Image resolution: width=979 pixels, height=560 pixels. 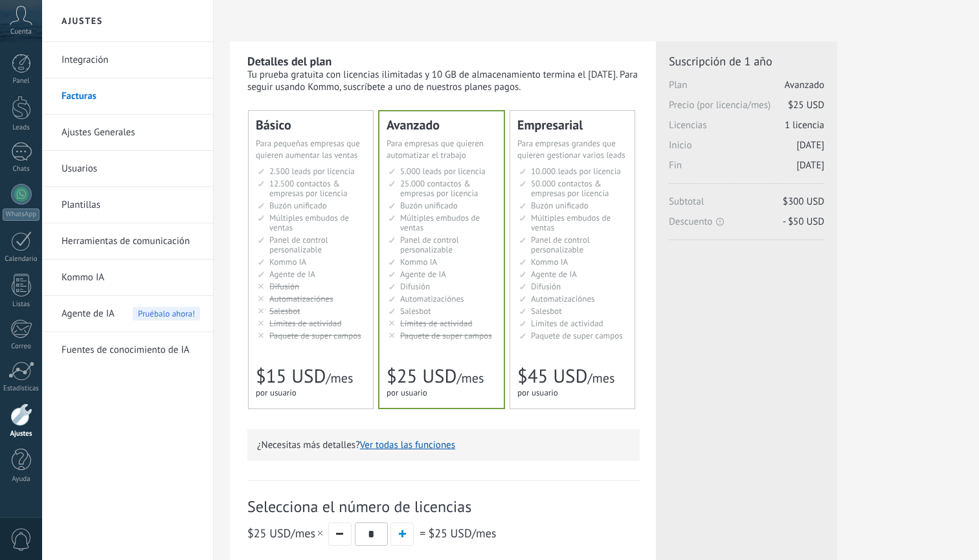 I want to click on div: Ajustes, so click(x=21, y=434).